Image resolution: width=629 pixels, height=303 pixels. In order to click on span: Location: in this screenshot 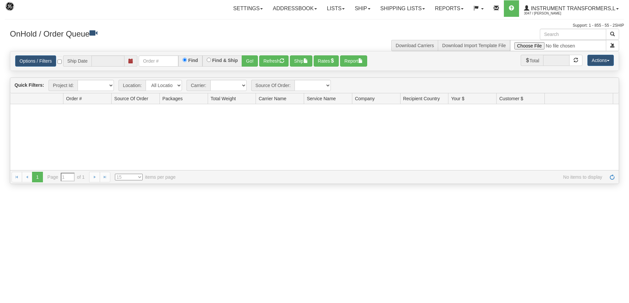, I will do `click(132, 86)`.